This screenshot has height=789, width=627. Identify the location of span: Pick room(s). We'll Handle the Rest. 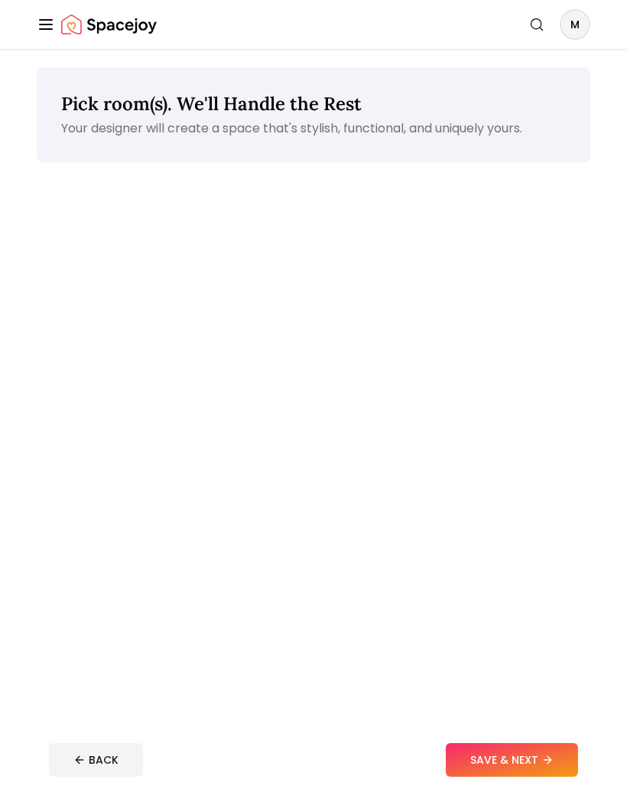
(211, 103).